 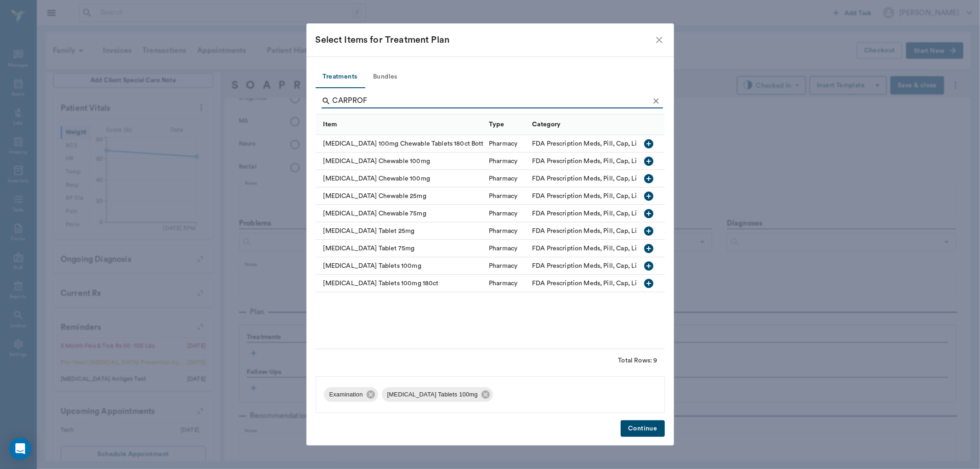 I want to click on div: Search, so click(x=492, y=102).